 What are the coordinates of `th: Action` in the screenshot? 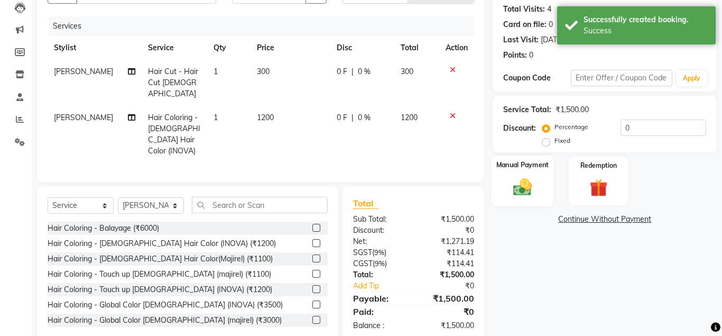 It's located at (457, 48).